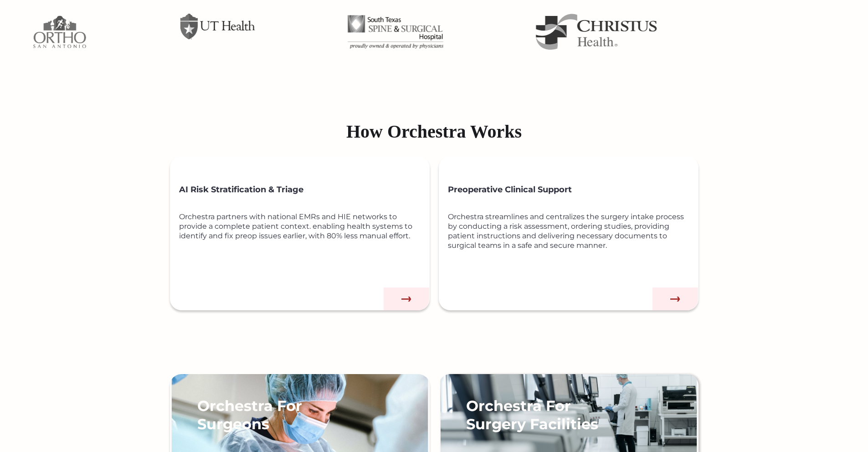  Describe the element at coordinates (573, 246) in the screenshot. I see `div: Orchestra streamlines and centralizes the surgery intake process by conducting a risk assessment,...` at that location.